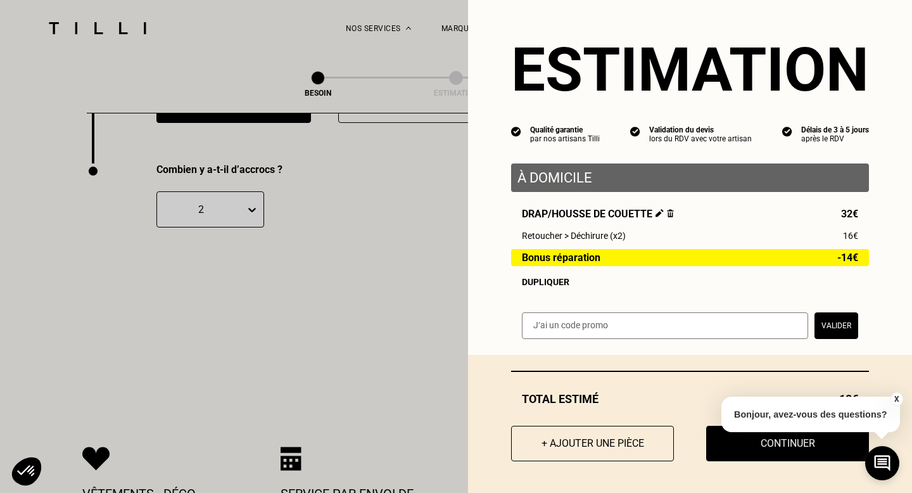 The width and height of the screenshot is (912, 493). What do you see at coordinates (835, 139) in the screenshot?
I see `div: après le RDV` at bounding box center [835, 139].